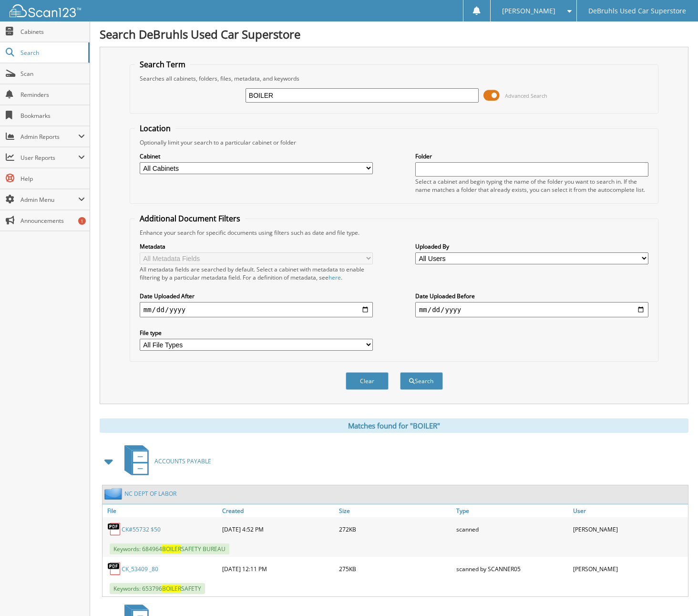  What do you see at coordinates (394, 142) in the screenshot?
I see `div: Optionally limit your search to a particular cabinet or folder` at bounding box center [394, 142].